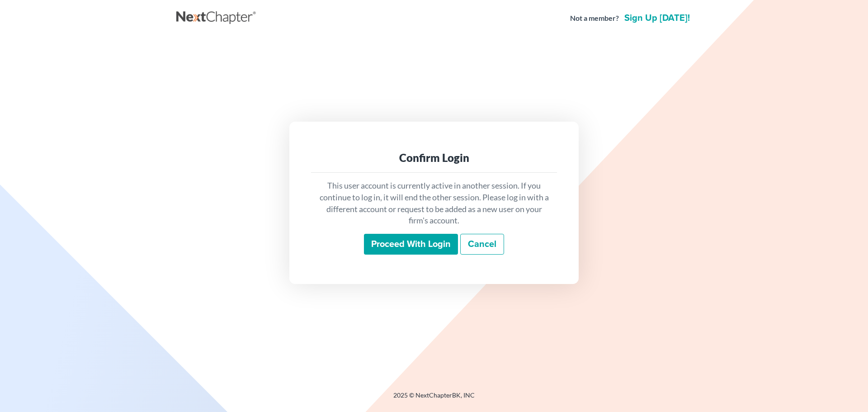  Describe the element at coordinates (594, 18) in the screenshot. I see `strong: Not a member?` at that location.